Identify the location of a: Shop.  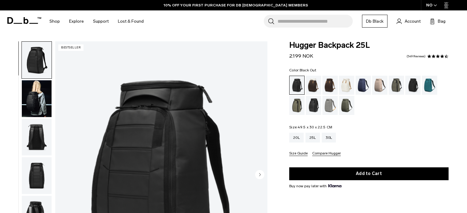
(55, 21).